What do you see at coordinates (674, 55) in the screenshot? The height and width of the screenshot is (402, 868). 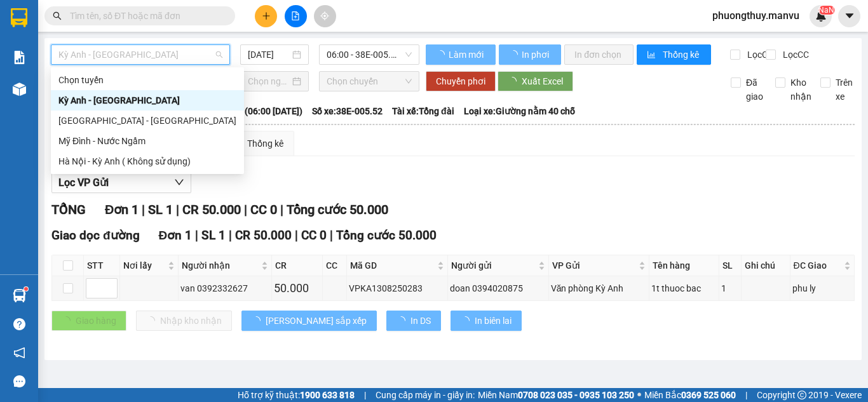 I see `button: bar-chartThống kê` at bounding box center [674, 55].